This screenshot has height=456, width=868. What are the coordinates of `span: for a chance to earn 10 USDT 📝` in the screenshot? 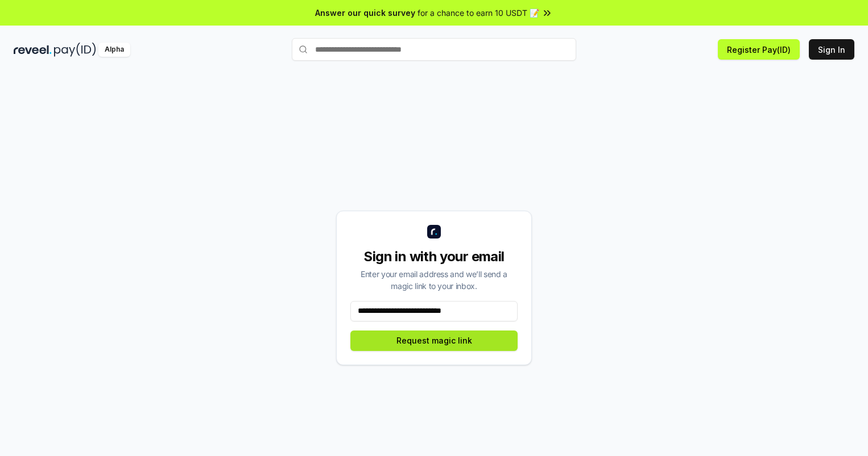 It's located at (478, 13).